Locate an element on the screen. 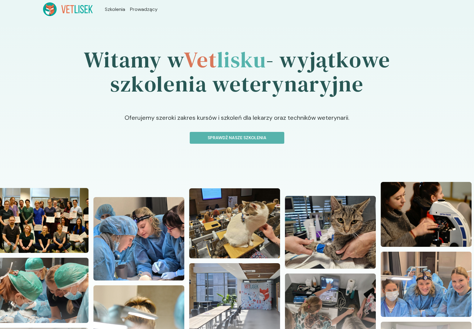  span: Szkolenia is located at coordinates (115, 9).